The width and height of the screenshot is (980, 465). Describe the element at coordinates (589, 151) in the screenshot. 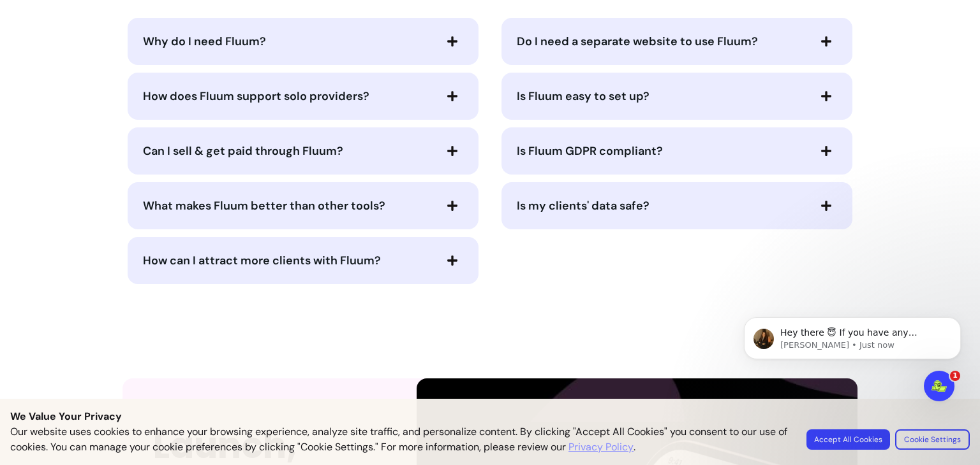

I see `span: Is Fluum GDPR compliant?` at that location.